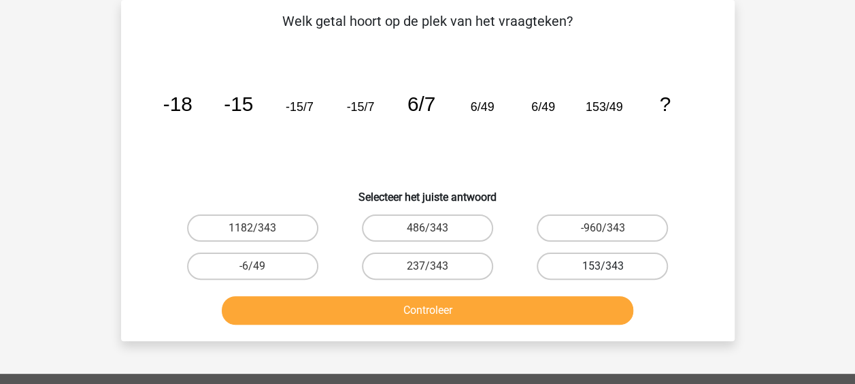 Image resolution: width=855 pixels, height=384 pixels. Describe the element at coordinates (604, 107) in the screenshot. I see `tspan: 153/49` at that location.